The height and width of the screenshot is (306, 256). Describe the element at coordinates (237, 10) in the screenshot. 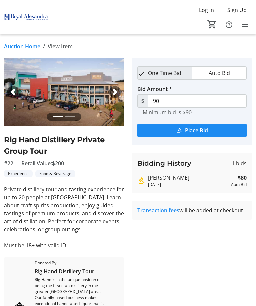

I see `span: Sign Up` at that location.